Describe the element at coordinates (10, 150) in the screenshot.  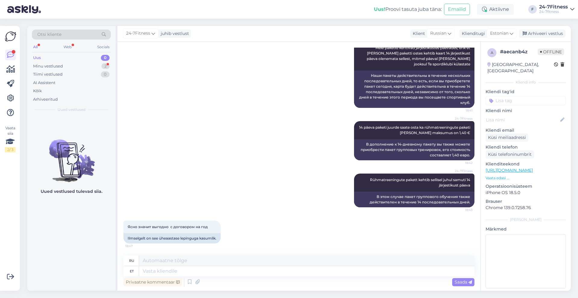
I see `div: 2 / 3` at that location.